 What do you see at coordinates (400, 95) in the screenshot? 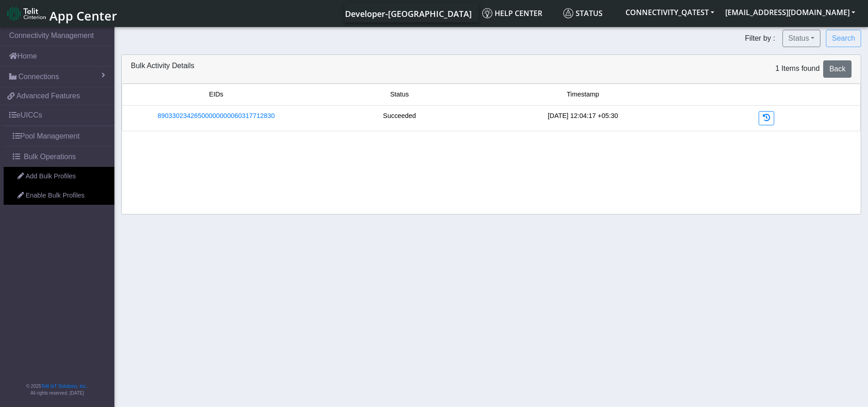
I see `div: Status` at bounding box center [400, 95].